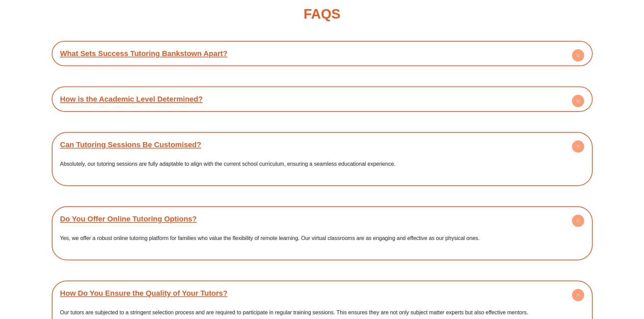 The width and height of the screenshot is (644, 319). I want to click on span: Our tutors are subjected to a stringent selection process and are required to participate in regu..., so click(294, 312).